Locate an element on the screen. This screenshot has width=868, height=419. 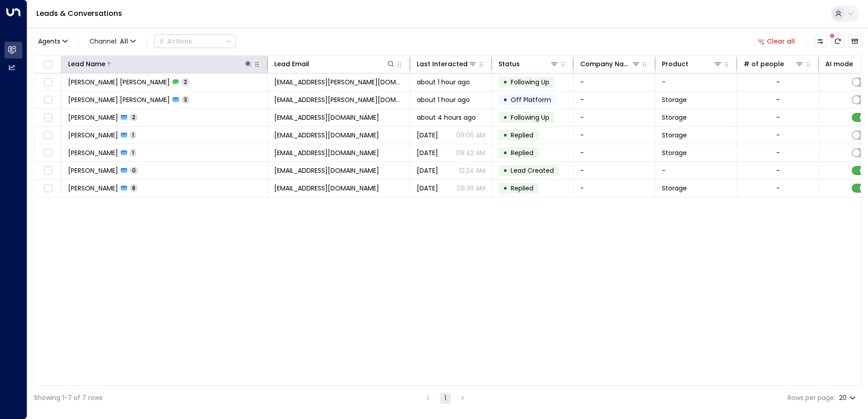
span: Agents is located at coordinates (49, 41).